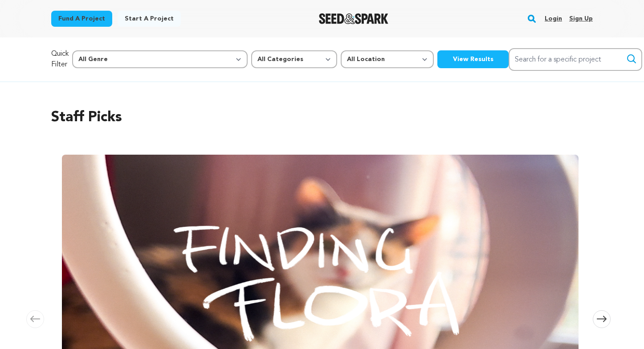 The image size is (644, 349). I want to click on a: Start a project, so click(149, 18).